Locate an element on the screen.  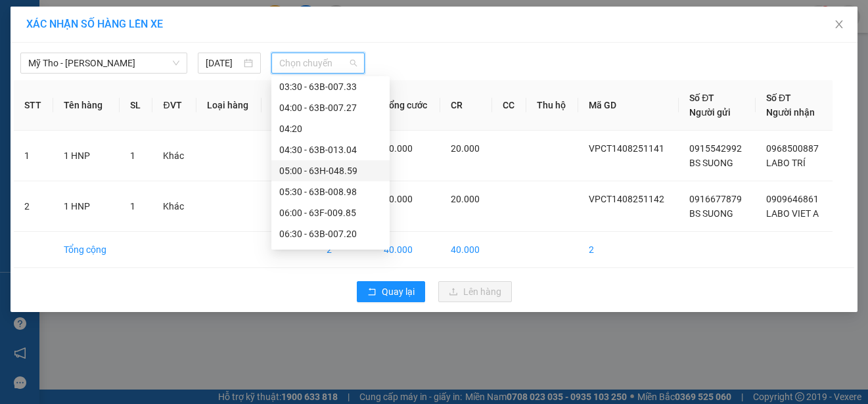
span: Người nhận is located at coordinates (790, 112).